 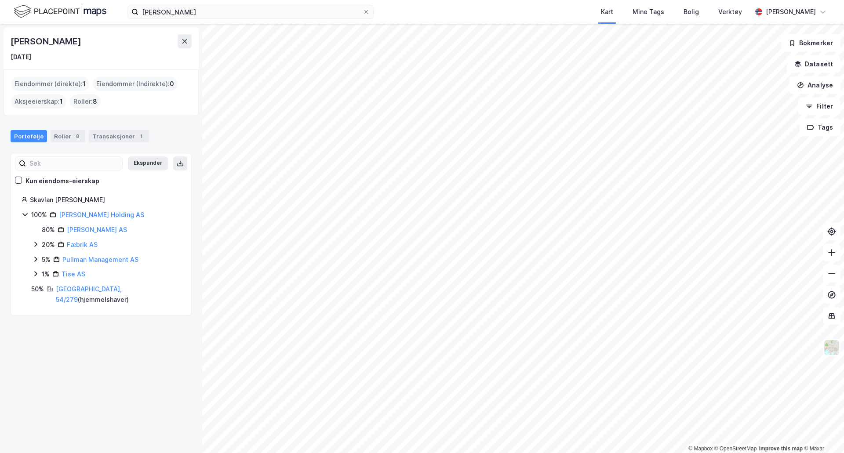 I want to click on button: Analyse, so click(x=815, y=85).